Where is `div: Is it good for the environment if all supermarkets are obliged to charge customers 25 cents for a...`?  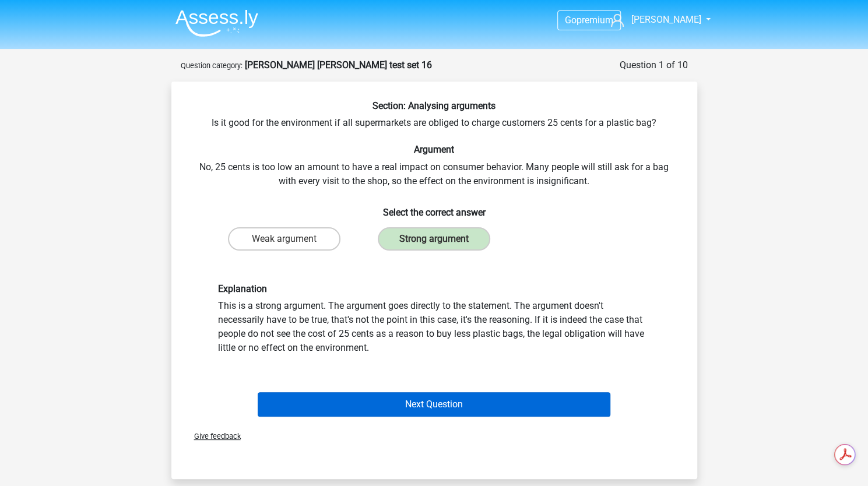
div: Is it good for the environment if all supermarkets are obliged to charge customers 25 cents for a... is located at coordinates (434, 260).